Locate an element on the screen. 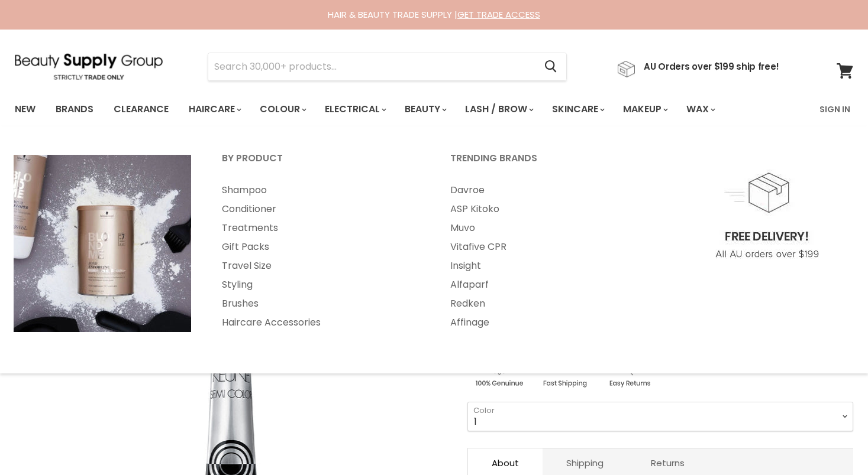 This screenshot has height=475, width=868. a: Beauty is located at coordinates (424, 109).